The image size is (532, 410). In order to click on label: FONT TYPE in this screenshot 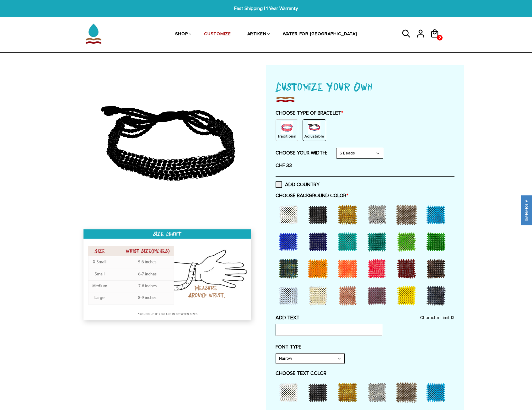, I will do `click(365, 347)`.